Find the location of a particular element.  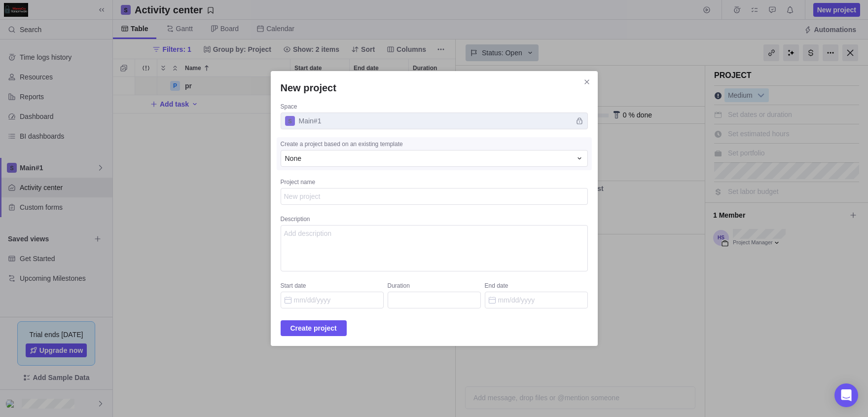

textarea: Project name is located at coordinates (434, 197).